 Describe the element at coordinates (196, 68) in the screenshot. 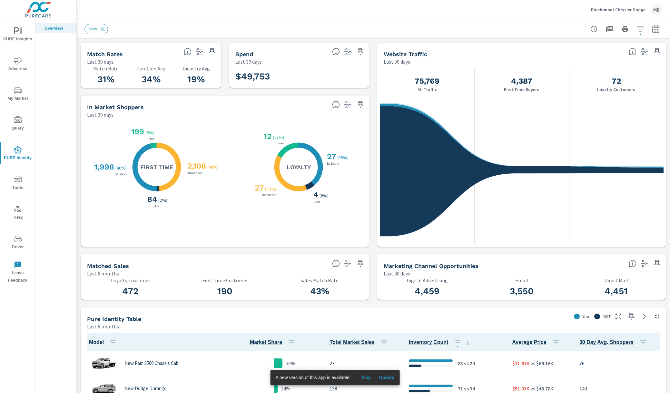

I see `p: Industry Avg` at that location.